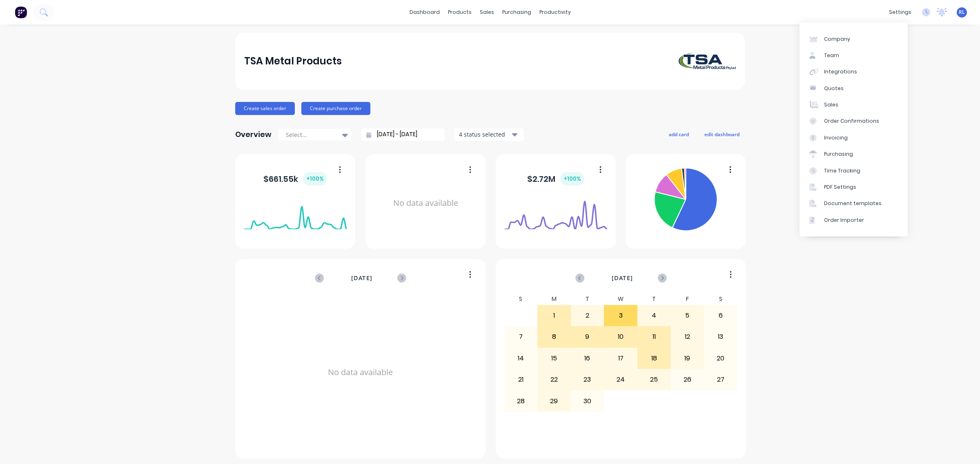  I want to click on div: 28, so click(521, 401).